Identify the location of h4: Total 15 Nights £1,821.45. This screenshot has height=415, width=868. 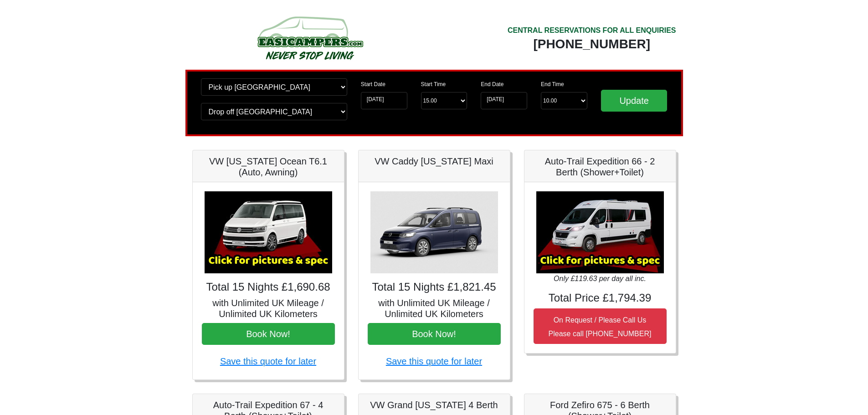
(434, 287).